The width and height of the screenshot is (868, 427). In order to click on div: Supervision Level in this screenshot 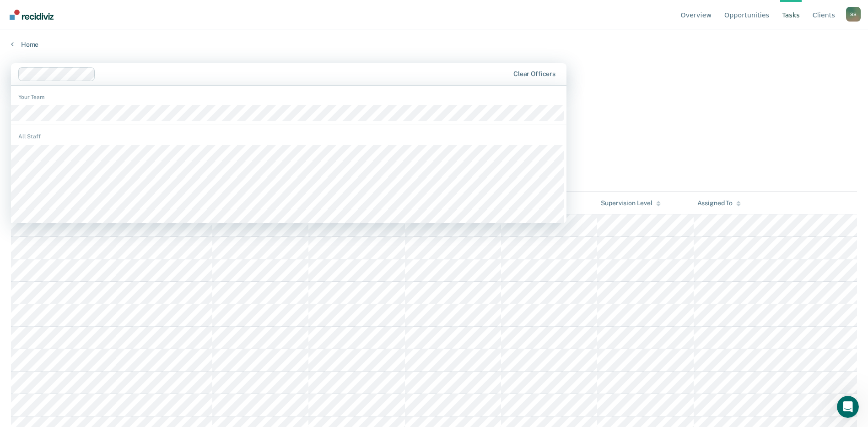, I will do `click(631, 203)`.